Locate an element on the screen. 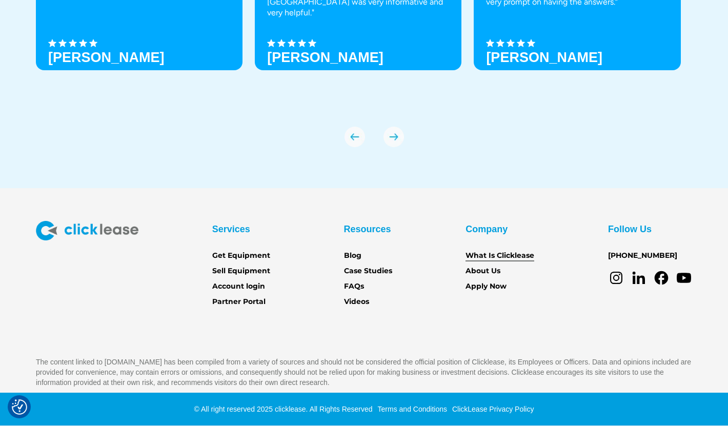  a: Get Equipment is located at coordinates (241, 256).